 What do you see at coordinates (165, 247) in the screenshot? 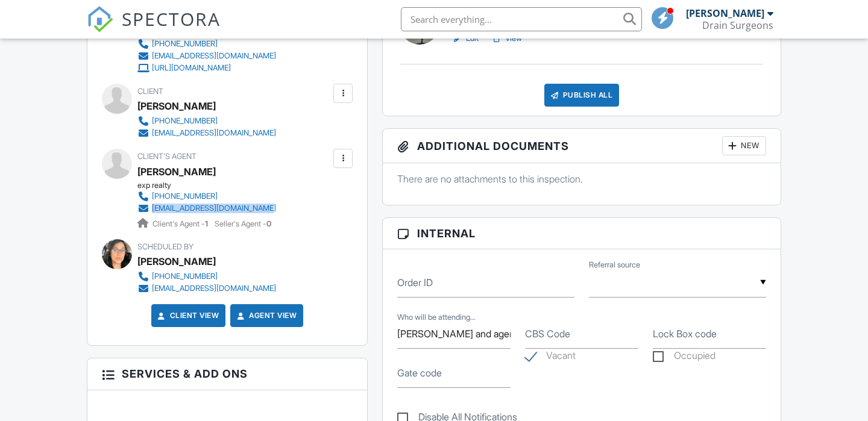
I see `span: Scheduled By` at bounding box center [165, 247].